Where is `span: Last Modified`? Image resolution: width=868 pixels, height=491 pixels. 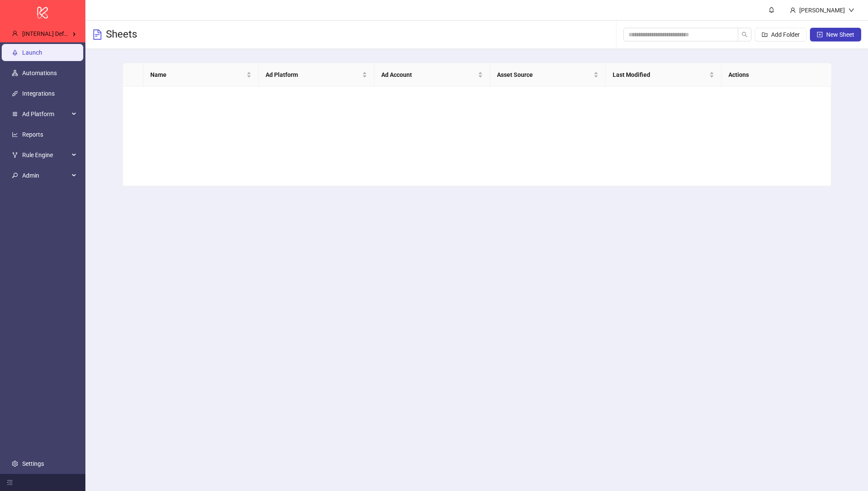 span: Last Modified is located at coordinates (660, 75).